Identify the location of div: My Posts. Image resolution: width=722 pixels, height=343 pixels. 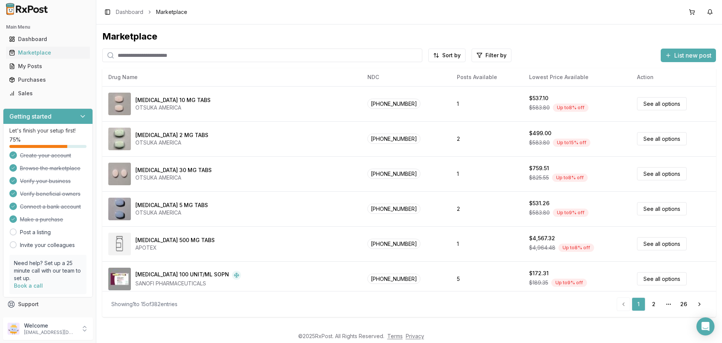
(48, 66).